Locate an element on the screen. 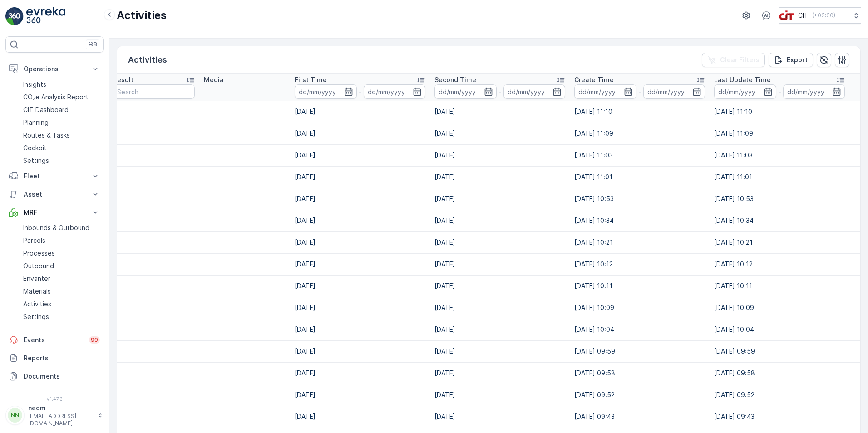  button: Fleet is located at coordinates (54, 176).